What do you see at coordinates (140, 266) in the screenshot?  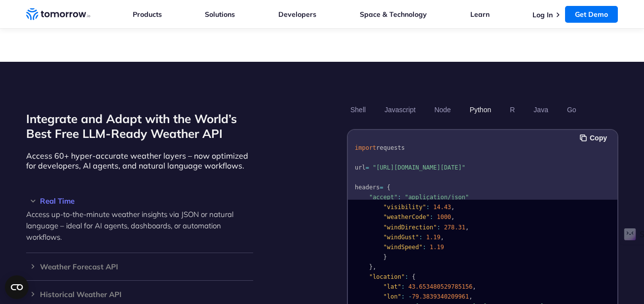 I see `h3: Weather Forecast API` at bounding box center [140, 266].